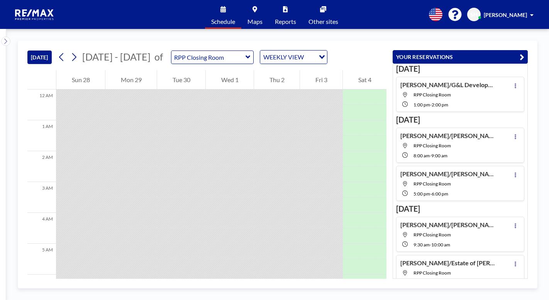 This screenshot has height=300, width=549. I want to click on div: 3 AM, so click(42, 198).